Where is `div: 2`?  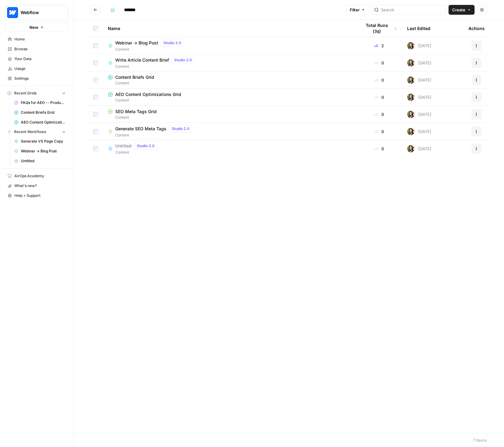 div: 2 is located at coordinates (379, 46).